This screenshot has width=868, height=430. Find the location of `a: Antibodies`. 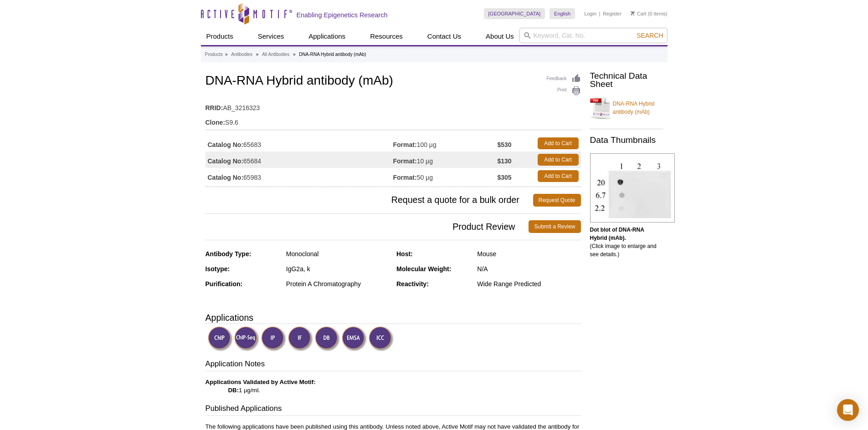

a: Antibodies is located at coordinates (242, 54).